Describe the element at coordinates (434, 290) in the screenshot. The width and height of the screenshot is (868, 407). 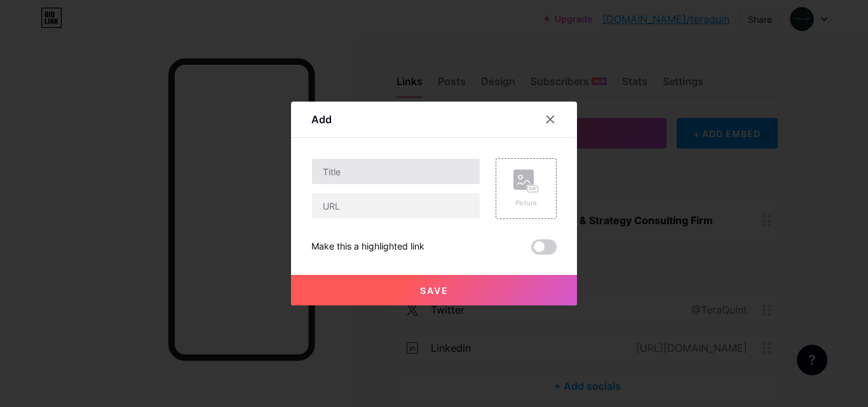
I see `button: Save` at that location.